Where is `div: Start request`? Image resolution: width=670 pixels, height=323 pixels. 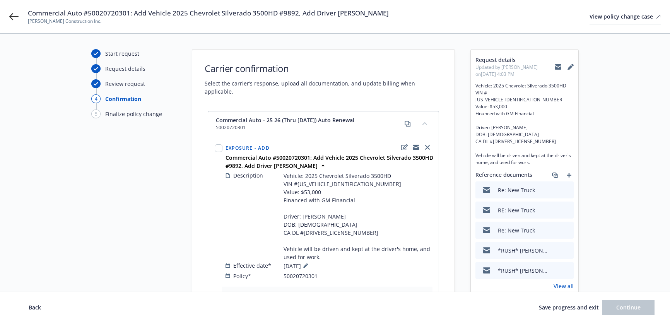
div: Start request is located at coordinates (122, 53).